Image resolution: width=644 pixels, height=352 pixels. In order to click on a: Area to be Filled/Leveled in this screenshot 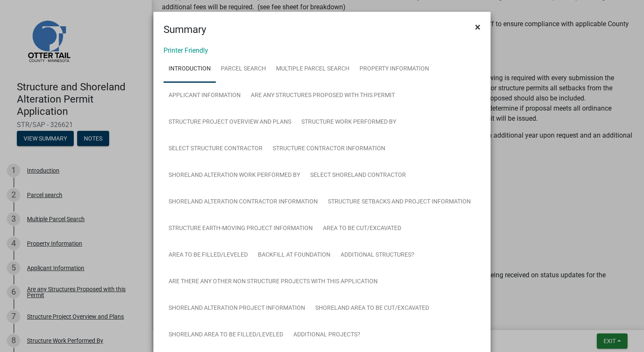, I will do `click(208, 256)`.